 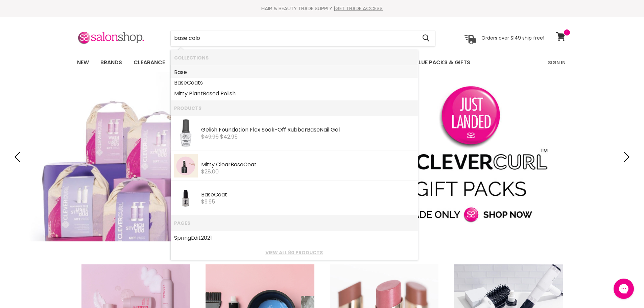 I want to click on li: Products: Mitty Clear Base Coat, so click(x=294, y=165).